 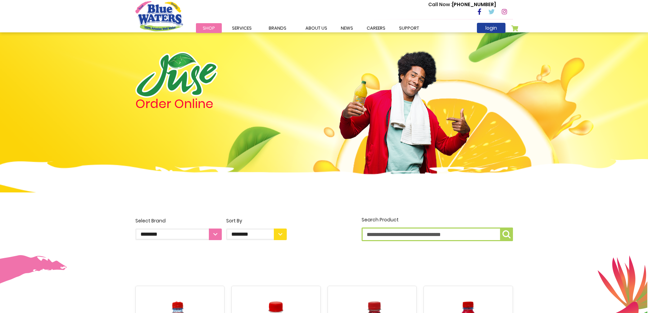 What do you see at coordinates (376, 28) in the screenshot?
I see `a: careers` at bounding box center [376, 28].